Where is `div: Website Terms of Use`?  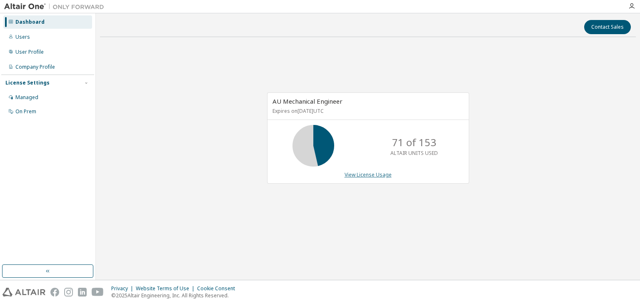 div: Website Terms of Use is located at coordinates (166, 289).